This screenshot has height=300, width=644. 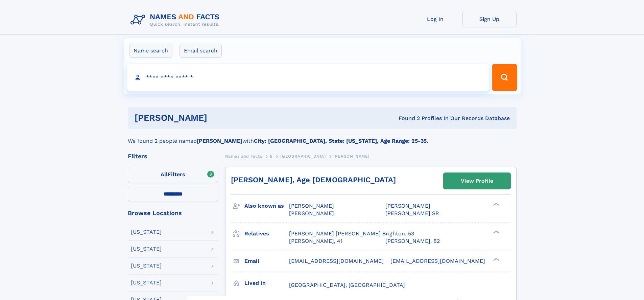 What do you see at coordinates (267, 206) in the screenshot?
I see `h3: Also known as` at bounding box center [267, 206].